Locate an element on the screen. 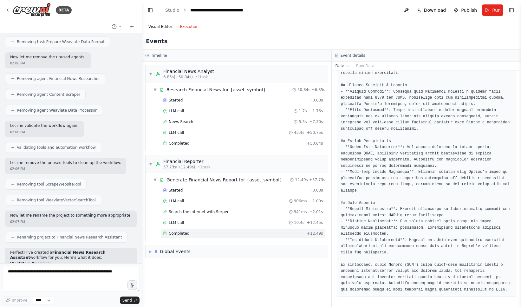  span: Run is located at coordinates (497, 10).